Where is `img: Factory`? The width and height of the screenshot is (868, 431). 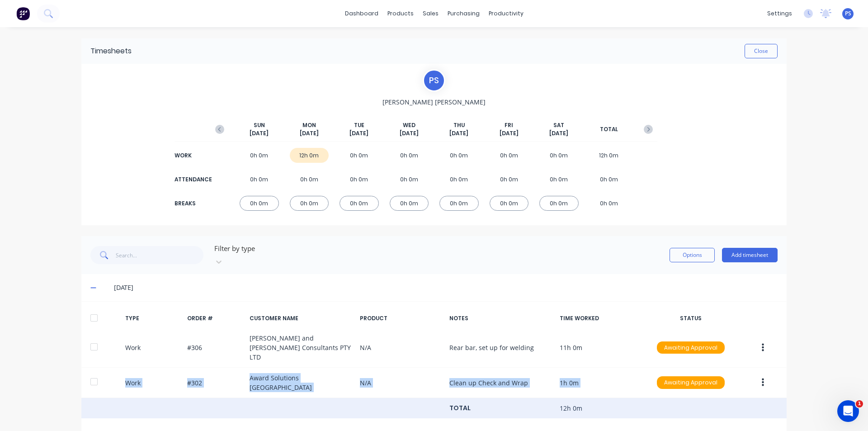
img: Factory is located at coordinates (23, 13).